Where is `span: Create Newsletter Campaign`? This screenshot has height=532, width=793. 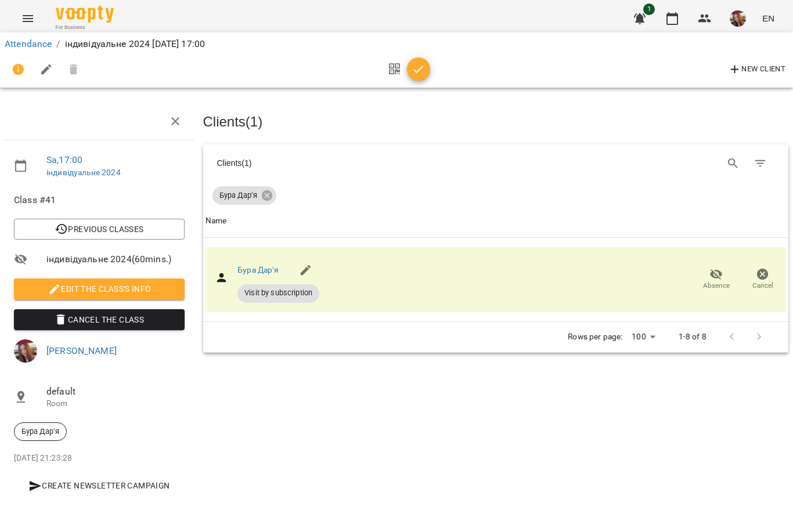 span: Create Newsletter Campaign is located at coordinates (100, 485).